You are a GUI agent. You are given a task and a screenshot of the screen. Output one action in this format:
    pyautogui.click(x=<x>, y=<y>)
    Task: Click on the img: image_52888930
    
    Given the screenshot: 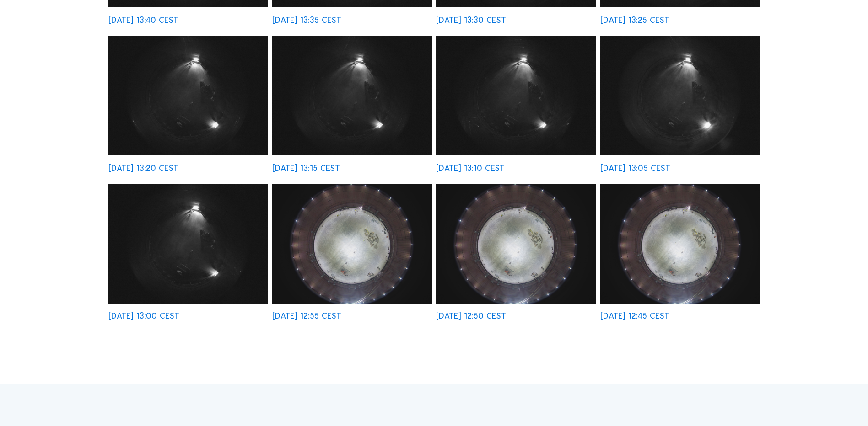 What is the action you would take?
    pyautogui.click(x=516, y=95)
    